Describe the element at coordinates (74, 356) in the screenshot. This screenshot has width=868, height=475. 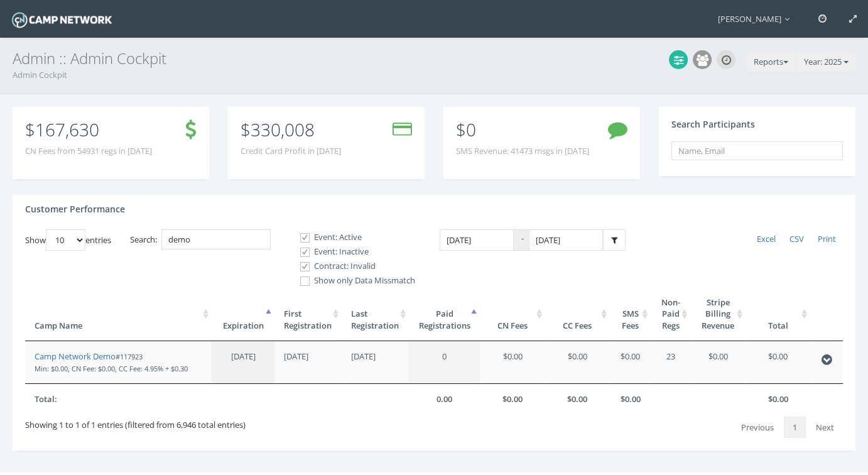
I see `a: Camp Network Demo` at that location.